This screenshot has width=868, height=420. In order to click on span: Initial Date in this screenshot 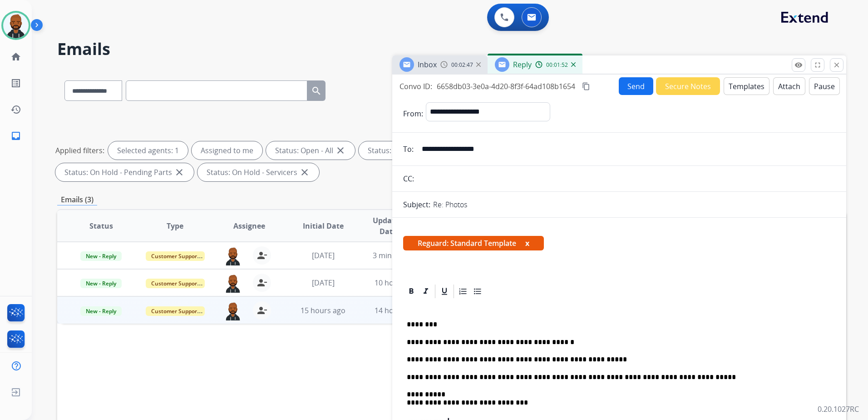, I will do `click(323, 225)`.